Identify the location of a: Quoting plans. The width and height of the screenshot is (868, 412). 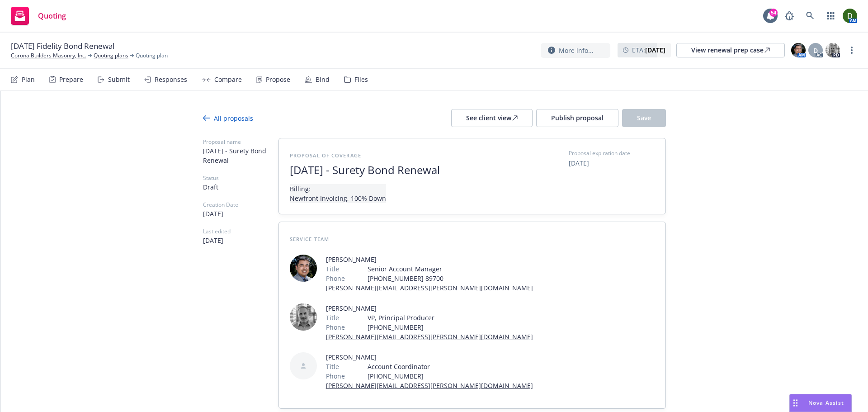
(111, 56).